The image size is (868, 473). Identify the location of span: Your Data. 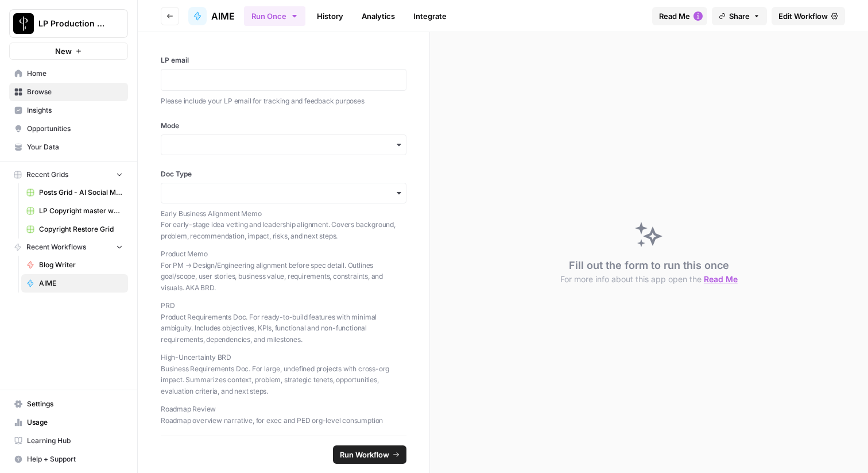
(75, 147).